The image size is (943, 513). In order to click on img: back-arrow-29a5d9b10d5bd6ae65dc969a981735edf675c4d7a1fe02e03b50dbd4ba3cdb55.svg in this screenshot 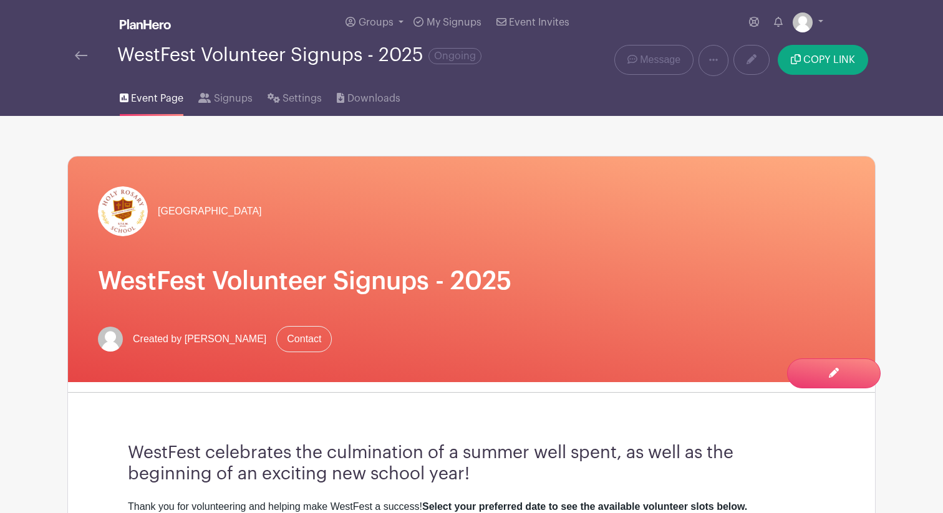, I will do `click(81, 55)`.